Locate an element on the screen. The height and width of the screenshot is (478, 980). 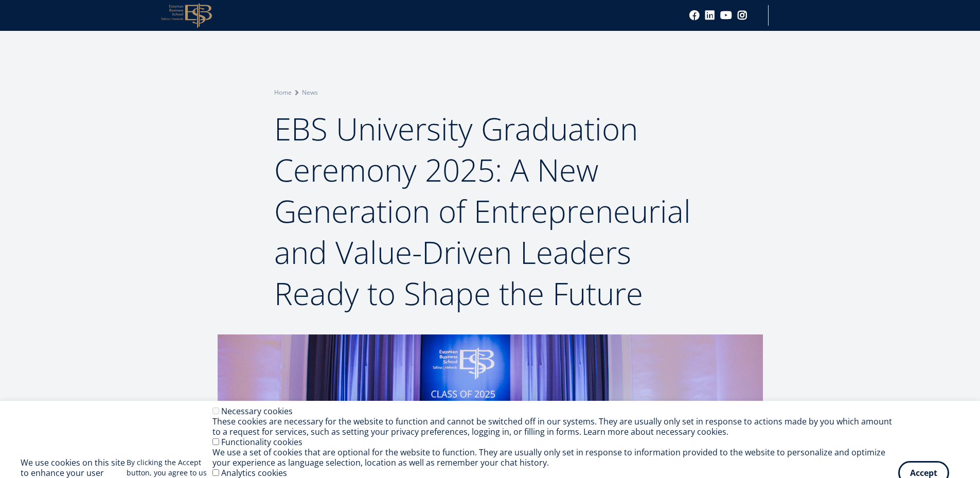
a: Youtube is located at coordinates (726, 16).